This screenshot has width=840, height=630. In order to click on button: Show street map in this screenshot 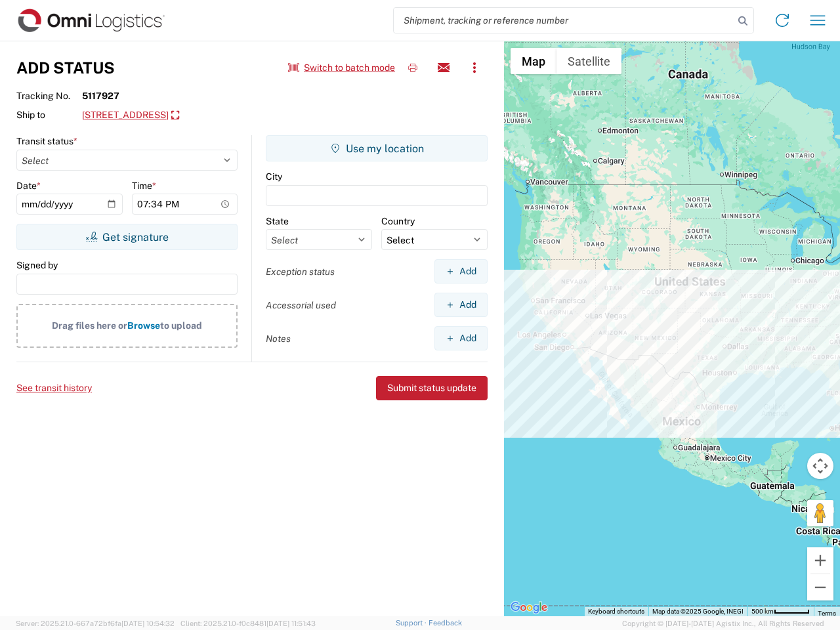, I will do `click(533, 61)`.